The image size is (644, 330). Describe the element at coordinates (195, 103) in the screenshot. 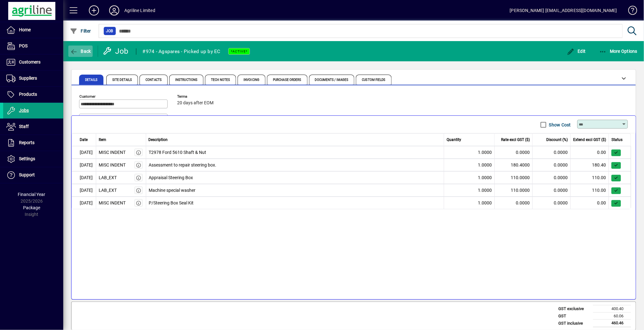

I see `span: 20 days after EOM` at that location.